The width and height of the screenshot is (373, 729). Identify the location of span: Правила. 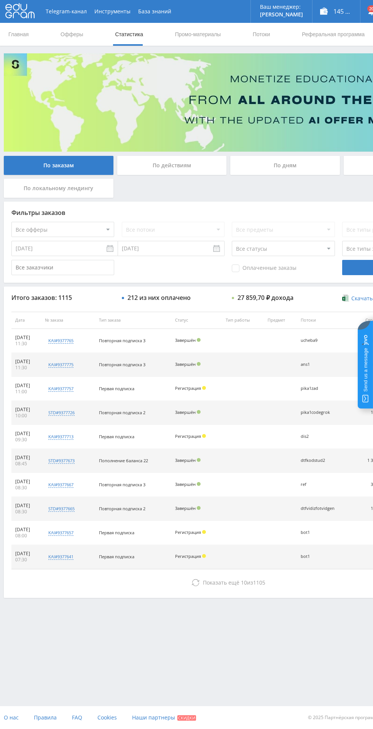
(45, 717).